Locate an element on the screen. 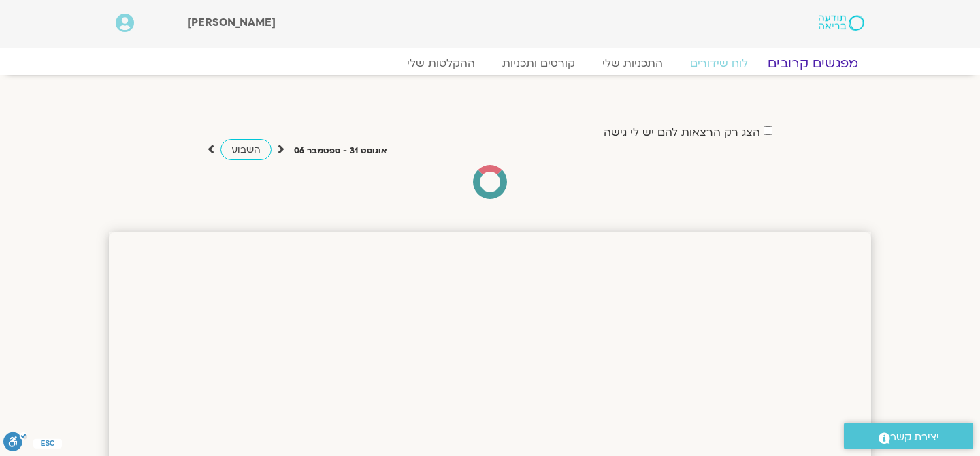 The height and width of the screenshot is (456, 980). p: אוגוסט 31 - ספטמבר 06 is located at coordinates (341, 151).